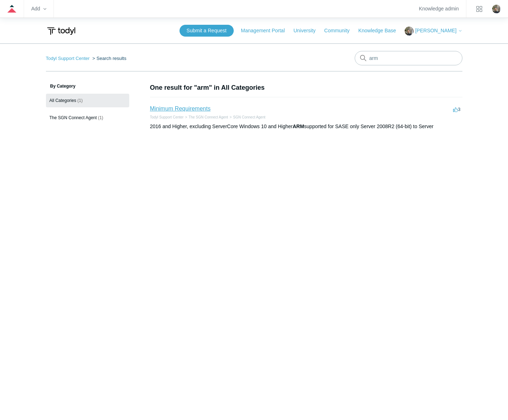  What do you see at coordinates (73, 118) in the screenshot?
I see `span: The SGN Connect Agent` at bounding box center [73, 118].